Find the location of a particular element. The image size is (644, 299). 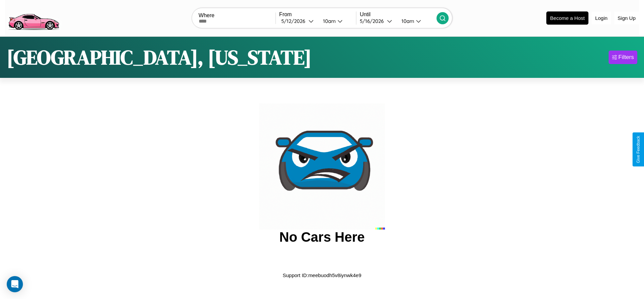

div: Filters is located at coordinates (626, 57).